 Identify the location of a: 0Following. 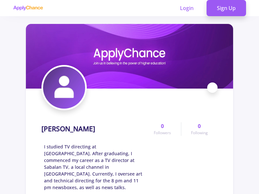
(199, 129).